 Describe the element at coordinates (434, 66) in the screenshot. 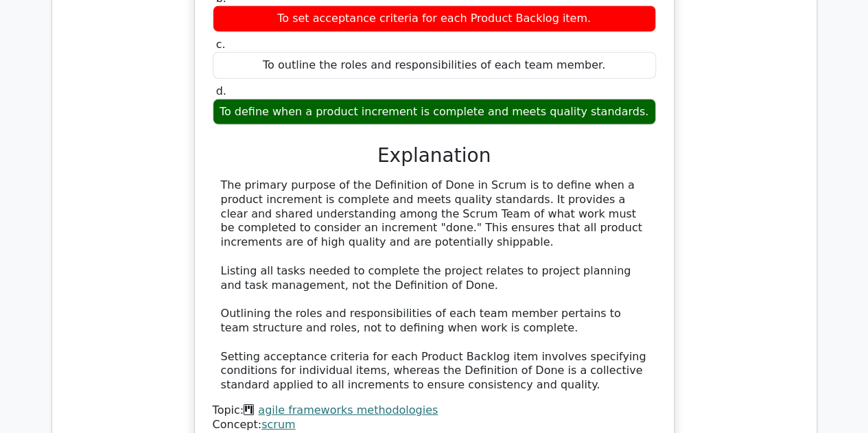

I see `div: To outline the roles and responsibilities of each team member.` at that location.